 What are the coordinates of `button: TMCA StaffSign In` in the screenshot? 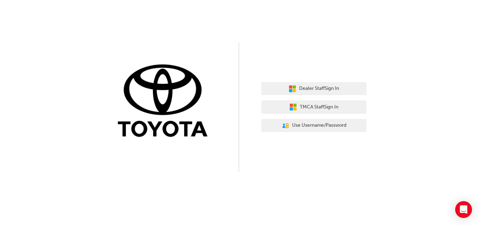 It's located at (314, 107).